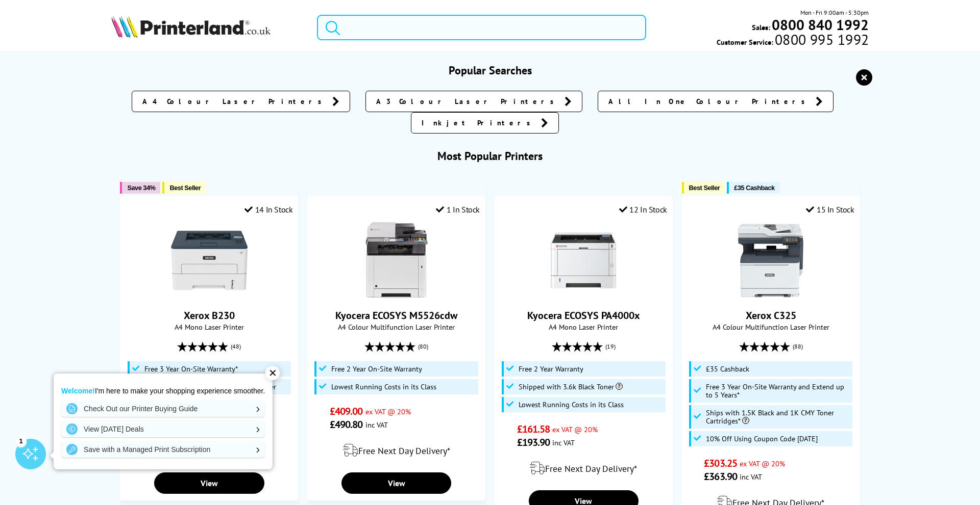 This screenshot has width=980, height=505. I want to click on span: A3 Colour Laser Printers, so click(468, 102).